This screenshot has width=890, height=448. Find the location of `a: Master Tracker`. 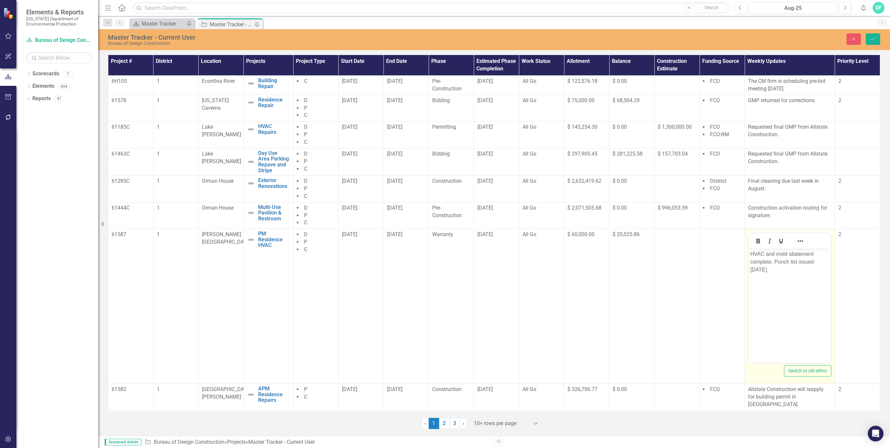

a: Master Tracker is located at coordinates (158, 24).